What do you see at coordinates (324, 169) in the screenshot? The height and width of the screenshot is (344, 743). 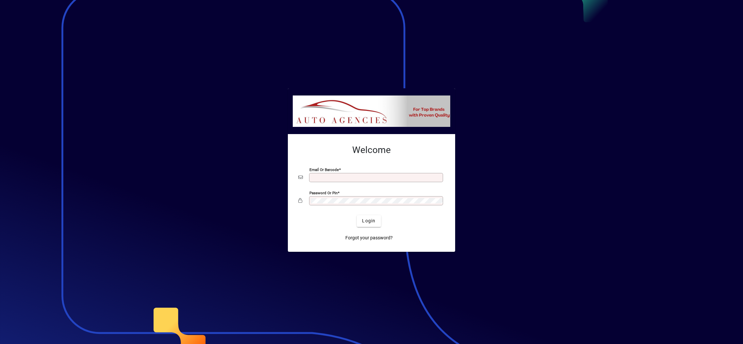 I see `mat-label: Email or Barcode` at bounding box center [324, 169].